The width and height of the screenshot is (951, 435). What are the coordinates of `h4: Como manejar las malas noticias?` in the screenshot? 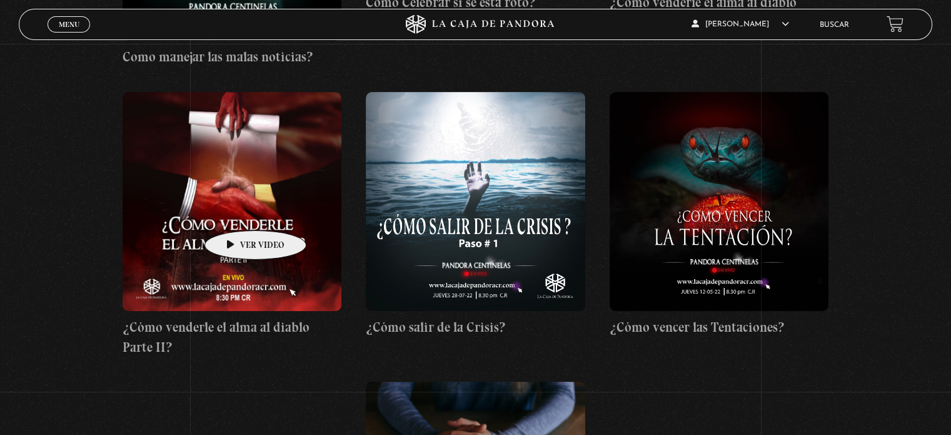 It's located at (232, 57).